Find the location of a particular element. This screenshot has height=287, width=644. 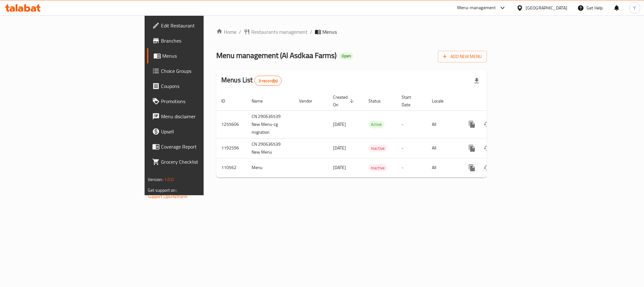

span: Coverage Report is located at coordinates (204, 147).